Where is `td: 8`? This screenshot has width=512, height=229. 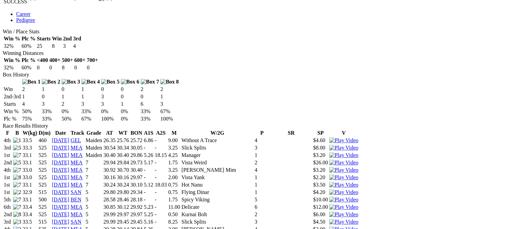
td: 8 is located at coordinates (57, 46).